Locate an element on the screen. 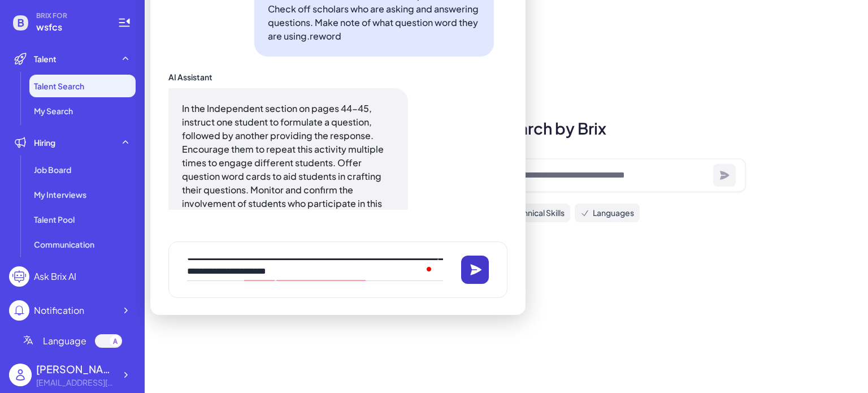 This screenshot has width=868, height=393. span: Language is located at coordinates (64, 341).